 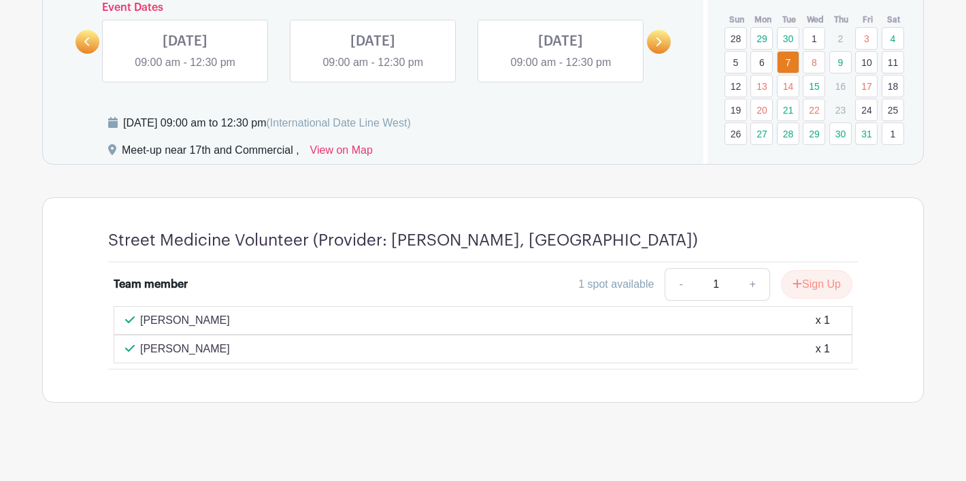 What do you see at coordinates (893, 38) in the screenshot?
I see `a: 4` at bounding box center [893, 38].